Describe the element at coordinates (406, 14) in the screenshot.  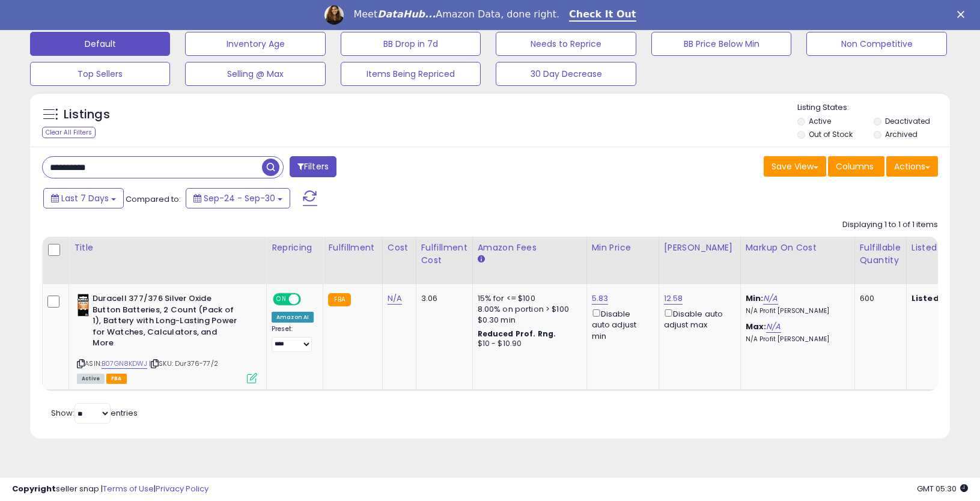
I see `i: DataHub...` at that location.